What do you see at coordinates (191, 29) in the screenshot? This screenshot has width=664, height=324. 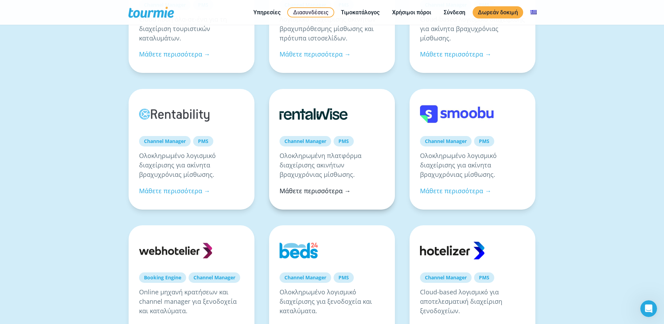 I see `p: Cloud λύση όλα-σε-ένα για τη διαχείριση τουριστικών καταλυμάτων.` at bounding box center [191, 29].